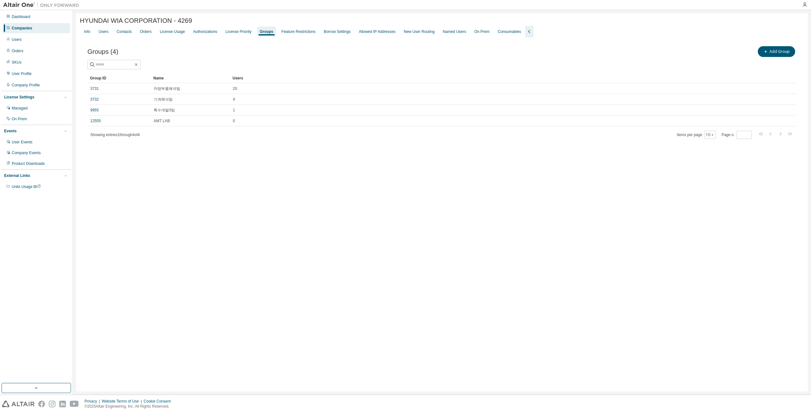 This screenshot has height=413, width=811. What do you see at coordinates (163, 99) in the screenshot?
I see `span: 기계해석팀` at bounding box center [163, 99].